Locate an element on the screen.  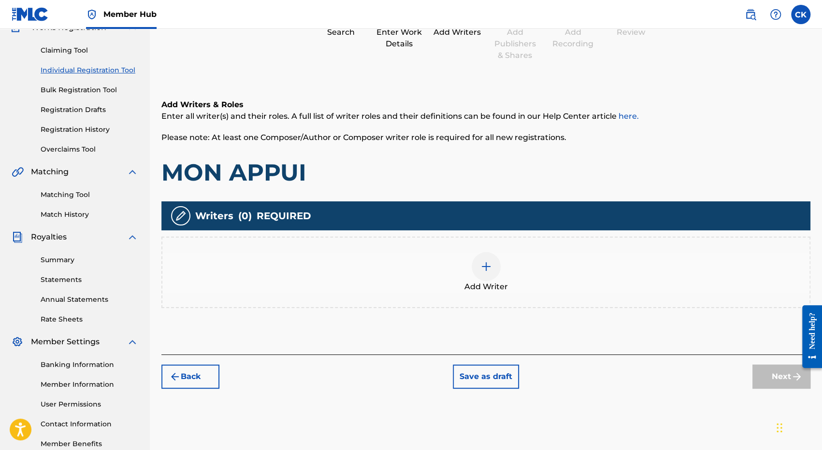
a: Bulk Registration Tool is located at coordinates (89, 90).